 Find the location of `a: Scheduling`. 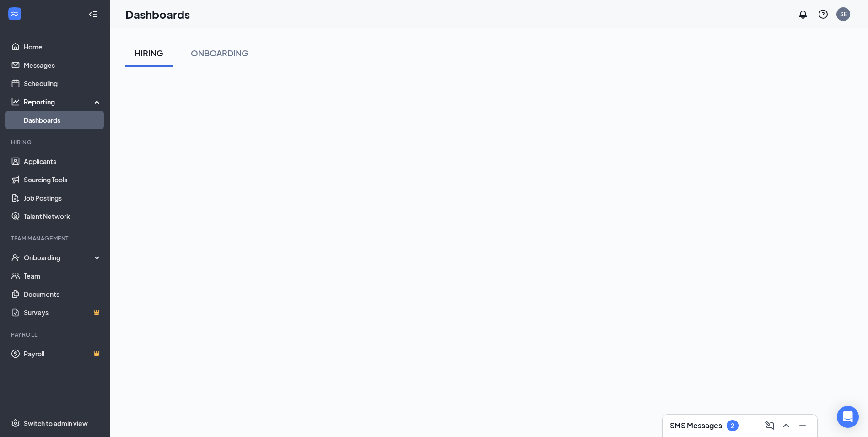

a: Scheduling is located at coordinates (63, 83).